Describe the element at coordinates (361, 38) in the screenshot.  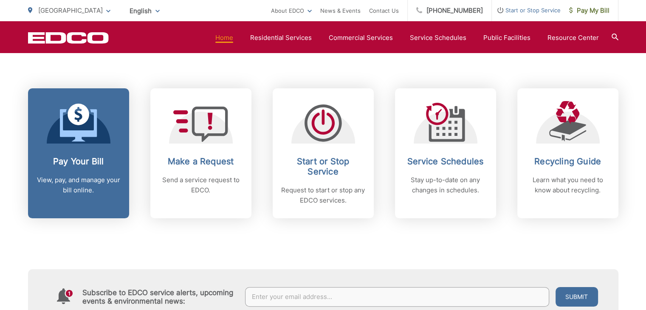
I see `a: Commercial Services` at that location.